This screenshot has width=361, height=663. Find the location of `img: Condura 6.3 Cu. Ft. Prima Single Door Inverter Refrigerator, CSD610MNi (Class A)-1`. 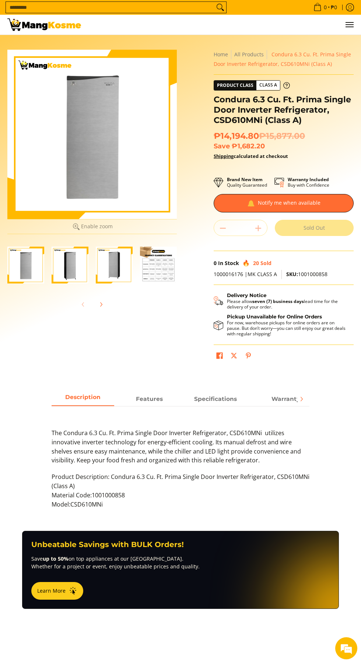

img: Condura 6.3 Cu. Ft. Prima Single Door Inverter Refrigerator, CSD610MNi (Class A)-1 is located at coordinates (26, 265).